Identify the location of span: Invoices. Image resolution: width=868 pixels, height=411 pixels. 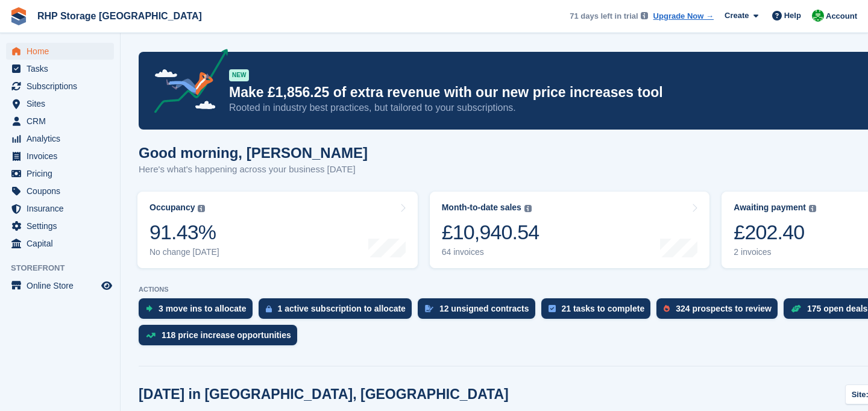
(63, 156).